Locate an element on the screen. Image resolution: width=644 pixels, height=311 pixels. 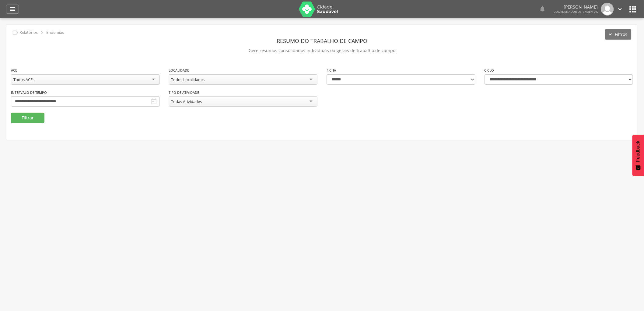
label: ACE is located at coordinates (14, 70).